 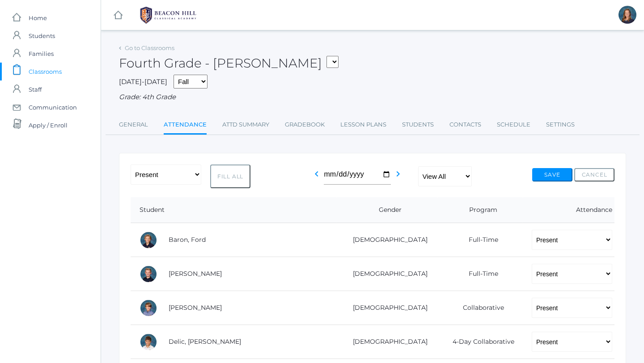 What do you see at coordinates (316, 176) in the screenshot?
I see `a: chevron_left` at bounding box center [316, 176].